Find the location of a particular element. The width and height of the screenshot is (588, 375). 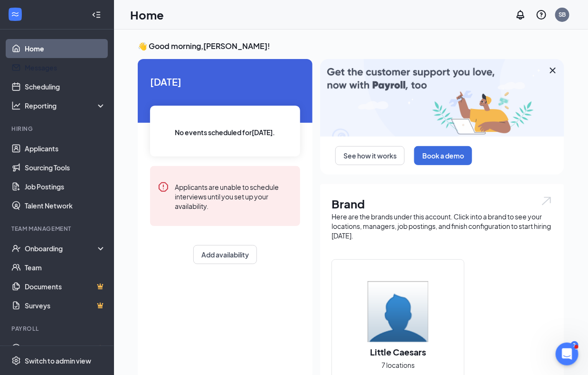

svg: Analysis is located at coordinates (16, 105).